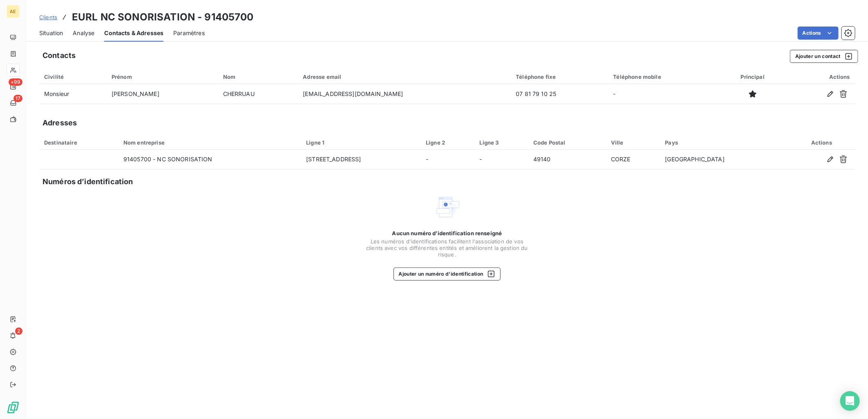 The image size is (868, 419). Describe the element at coordinates (447, 274) in the screenshot. I see `button: Ajouter un numéro d’identification` at that location.